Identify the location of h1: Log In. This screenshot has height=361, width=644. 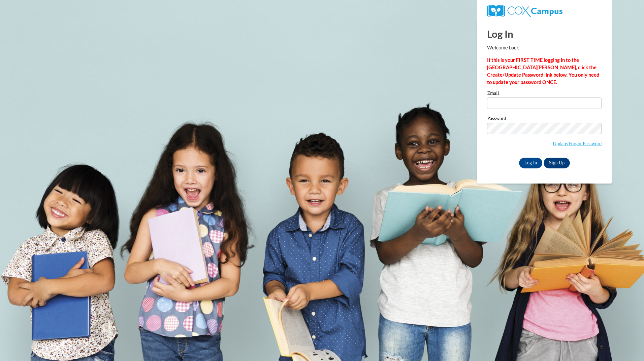
(544, 34).